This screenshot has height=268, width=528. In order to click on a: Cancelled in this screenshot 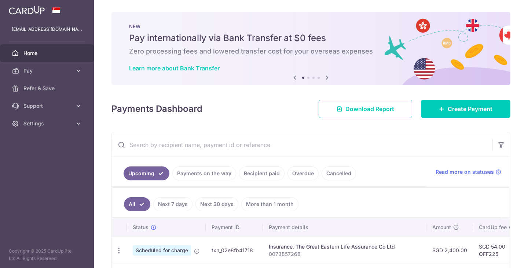, I will do `click(339, 173)`.